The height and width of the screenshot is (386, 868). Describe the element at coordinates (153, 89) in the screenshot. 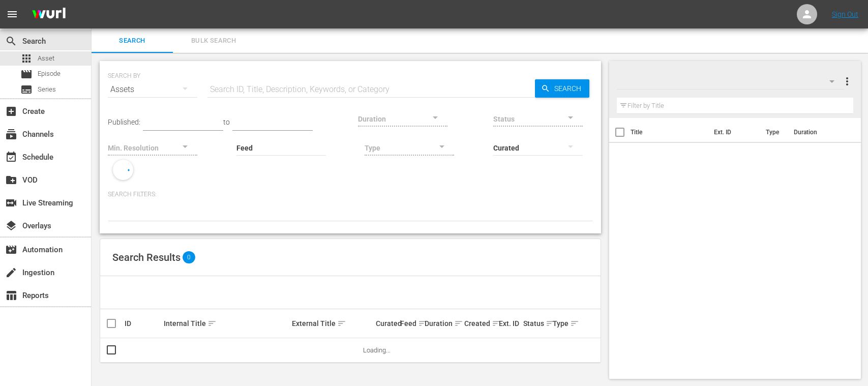

I see `div: Assets` at that location.